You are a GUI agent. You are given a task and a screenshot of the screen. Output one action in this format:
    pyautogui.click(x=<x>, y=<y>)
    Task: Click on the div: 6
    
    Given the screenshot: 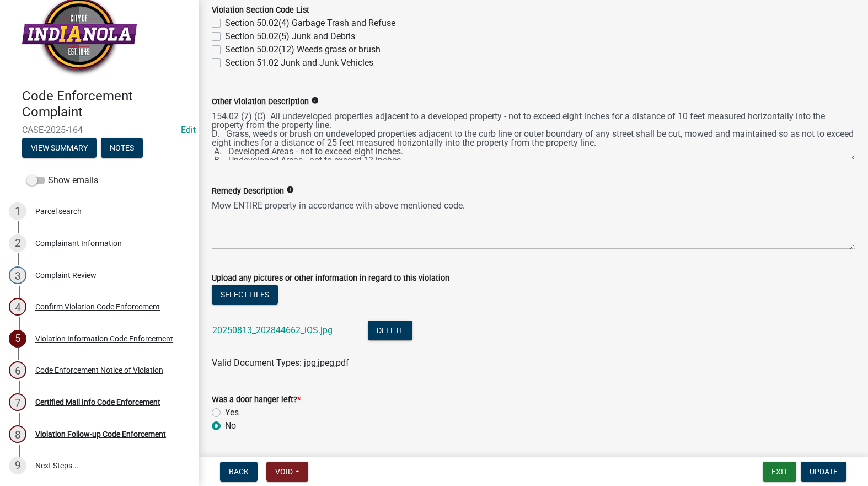 What is the action you would take?
    pyautogui.click(x=18, y=370)
    